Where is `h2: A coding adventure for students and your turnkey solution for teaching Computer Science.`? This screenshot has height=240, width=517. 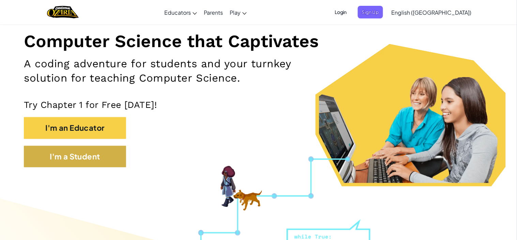
h2: A coding adventure for students and your turnkey solution for teaching Computer Science. is located at coordinates (181, 71).